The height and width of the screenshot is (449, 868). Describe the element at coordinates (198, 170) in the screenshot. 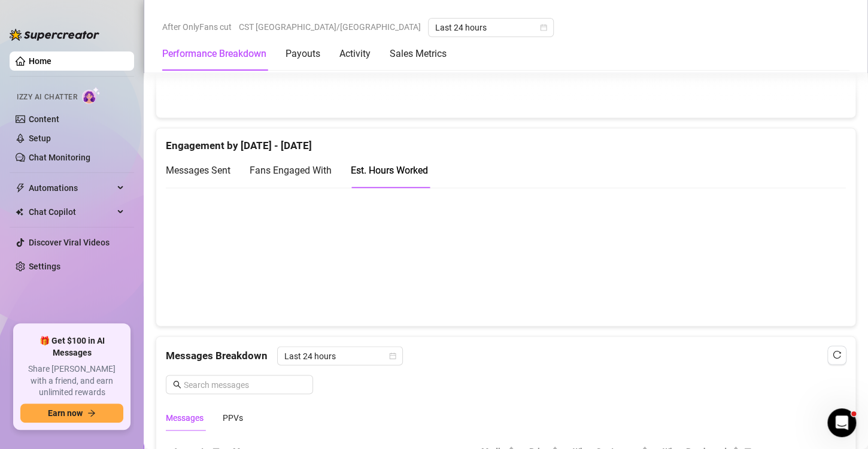

I see `span: Messages Sent` at that location.